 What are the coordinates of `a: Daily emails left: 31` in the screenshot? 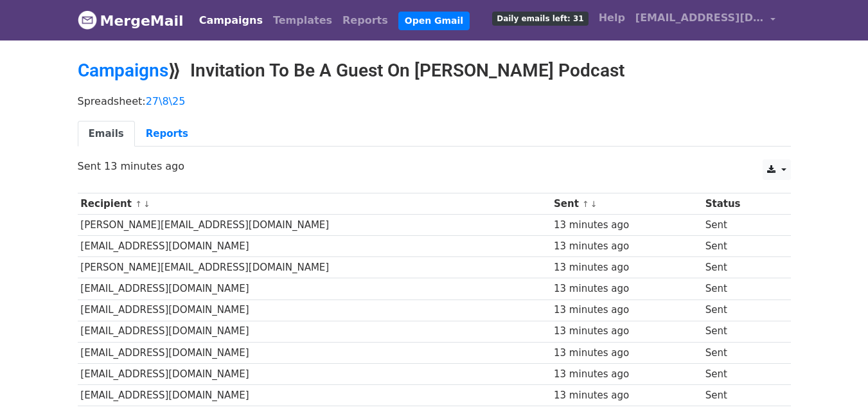 It's located at (540, 18).